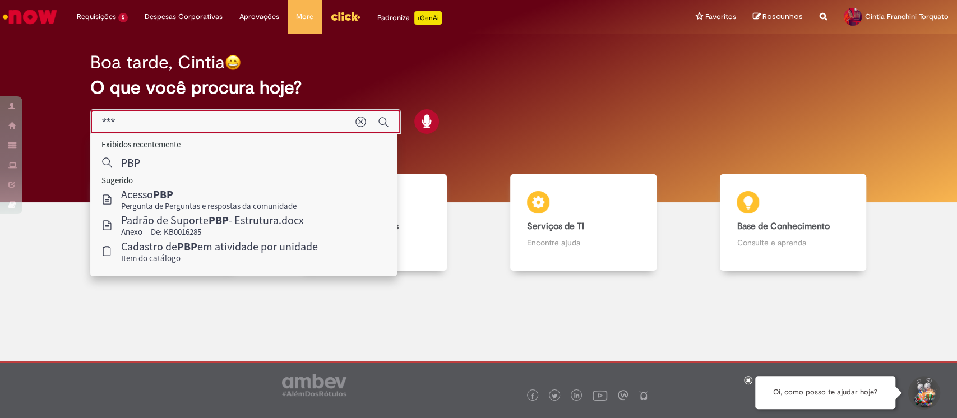 The image size is (957, 418). What do you see at coordinates (554, 396) in the screenshot?
I see `img: logo_footer_twitter.png` at bounding box center [554, 396].